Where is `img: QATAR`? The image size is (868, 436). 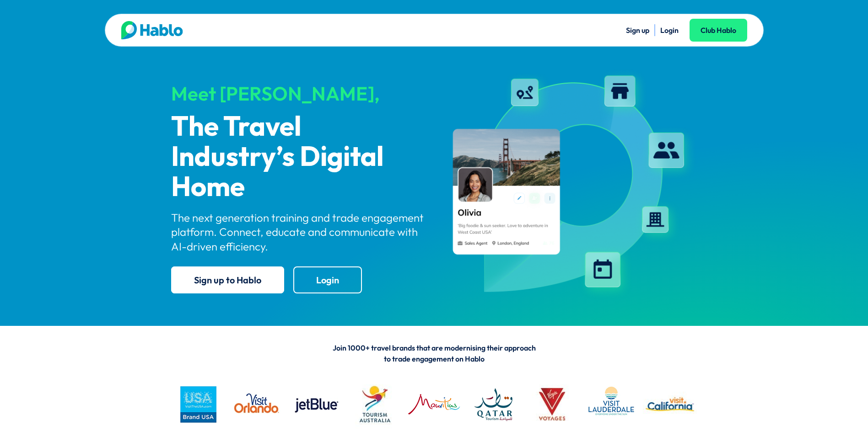 img: QATAR is located at coordinates (493, 404).